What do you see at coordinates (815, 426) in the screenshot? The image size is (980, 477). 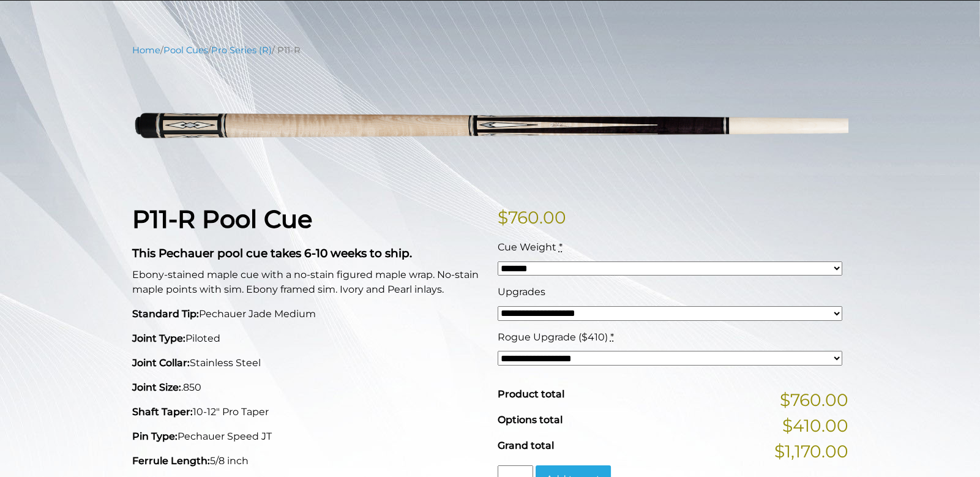 I see `span: $410.00` at bounding box center [815, 426].